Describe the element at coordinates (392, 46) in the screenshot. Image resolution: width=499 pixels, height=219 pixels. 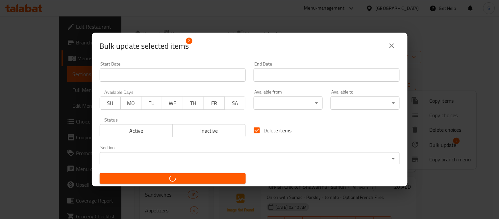
I see `button: close` at that location.